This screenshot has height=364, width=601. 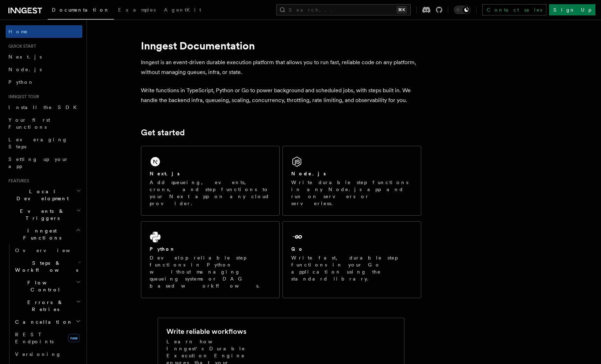 What do you see at coordinates (210, 271) in the screenshot?
I see `p: Develop reliable step functions in Python without managing queueing systems or DAG based workflows.` at bounding box center [210, 271].